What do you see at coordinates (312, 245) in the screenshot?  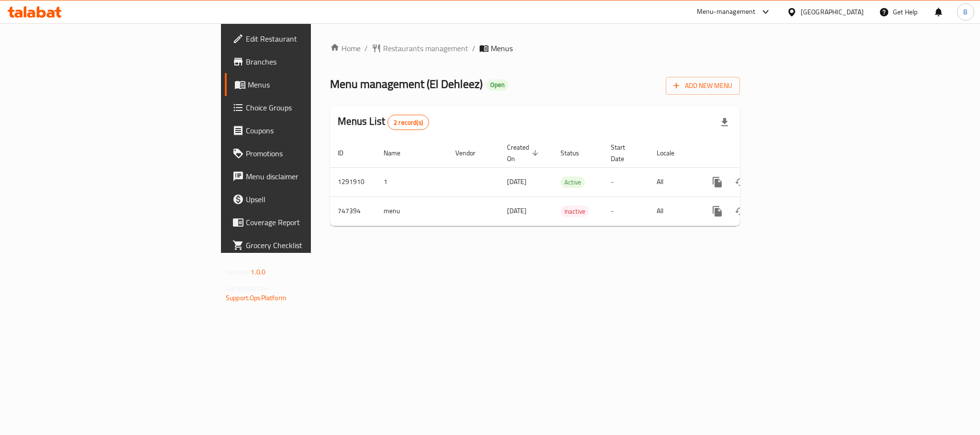 I see `span: Grocery Checklist` at bounding box center [312, 245].